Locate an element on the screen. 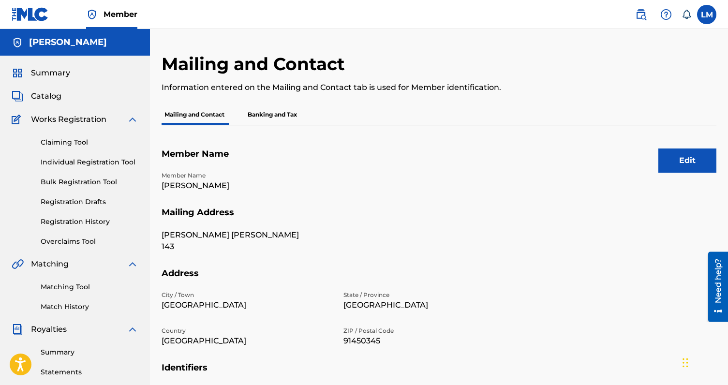 Image resolution: width=728 pixels, height=385 pixels. a: Bulk Registration Tool is located at coordinates (89, 182).